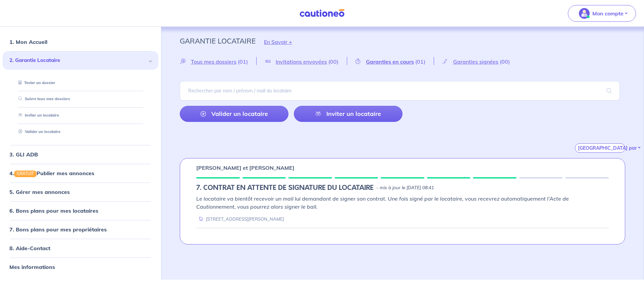 The image size is (644, 281). What do you see at coordinates (40, 192) in the screenshot?
I see `a: 5. Gérer mes annonces` at bounding box center [40, 192].